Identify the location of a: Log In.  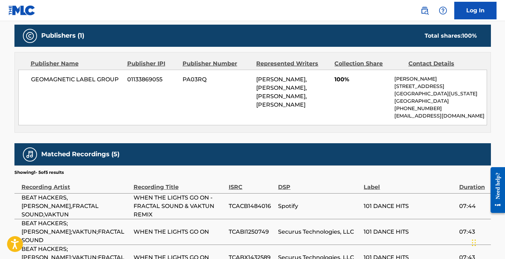
(475, 11).